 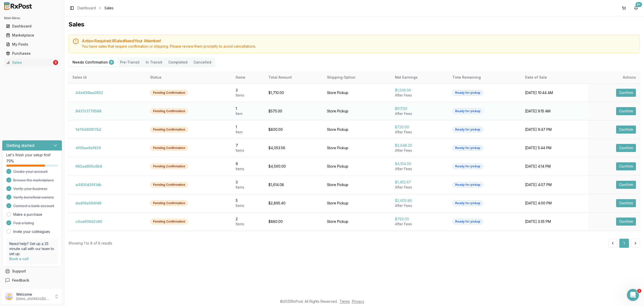 What do you see at coordinates (293, 148) in the screenshot?
I see `div: $4,053.56` at bounding box center [293, 148].